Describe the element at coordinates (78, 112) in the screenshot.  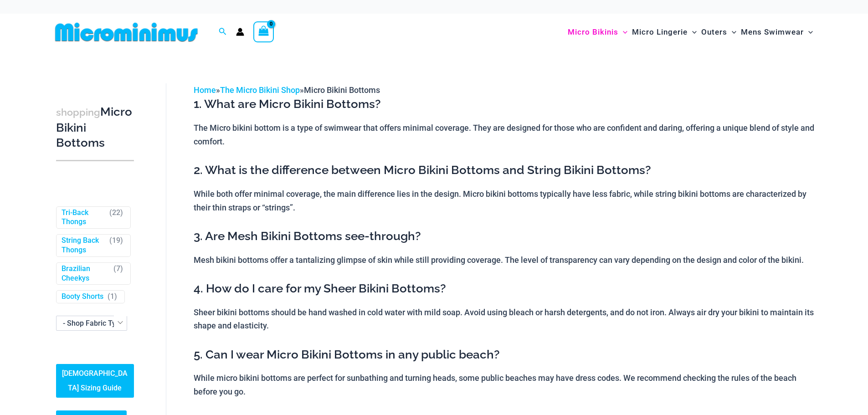
I see `span: shopping` at that location.